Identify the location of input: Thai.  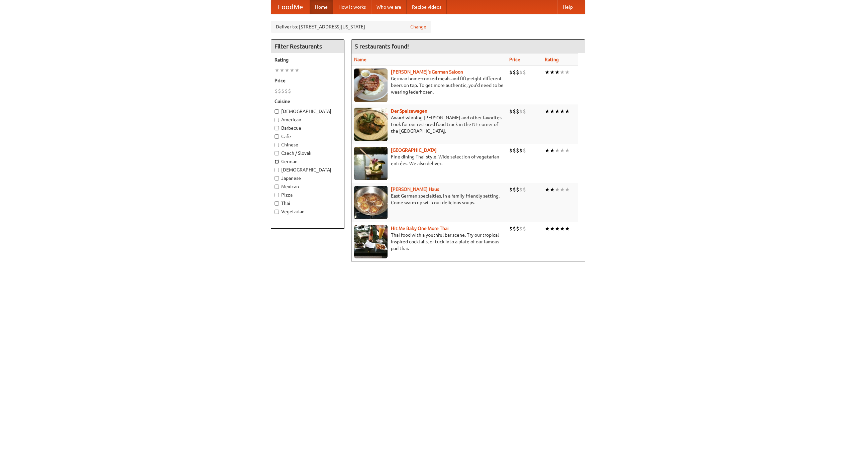
(276, 203).